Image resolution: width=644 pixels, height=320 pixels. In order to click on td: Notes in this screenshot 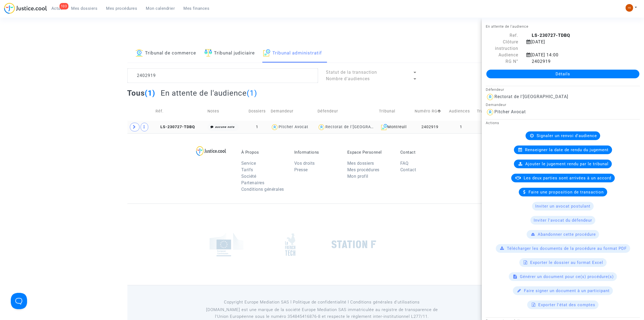, I will do `click(225, 111)`.